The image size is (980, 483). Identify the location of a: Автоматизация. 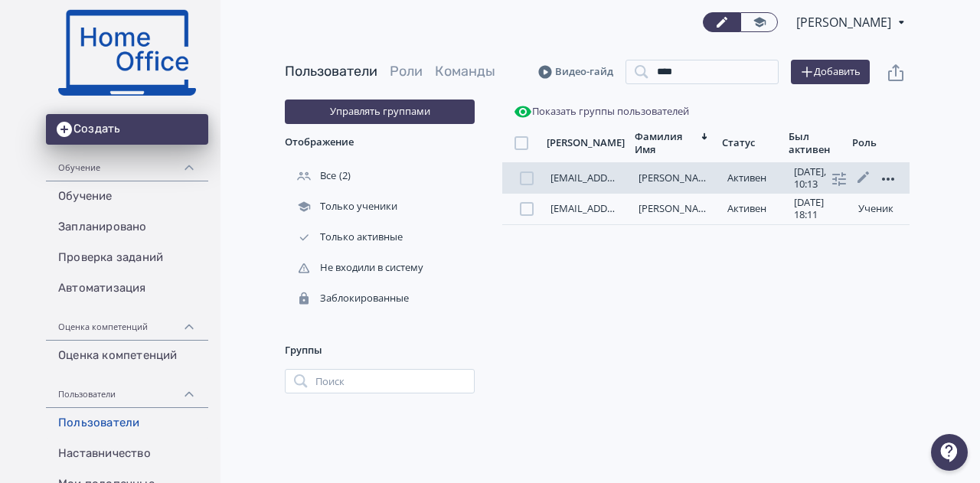
(127, 288).